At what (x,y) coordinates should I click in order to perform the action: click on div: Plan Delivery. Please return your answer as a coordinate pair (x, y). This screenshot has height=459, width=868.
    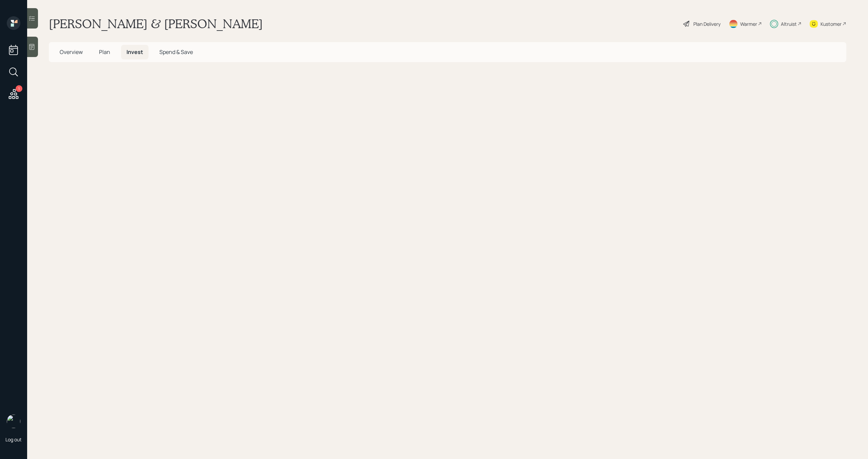
    Looking at the image, I should click on (707, 24).